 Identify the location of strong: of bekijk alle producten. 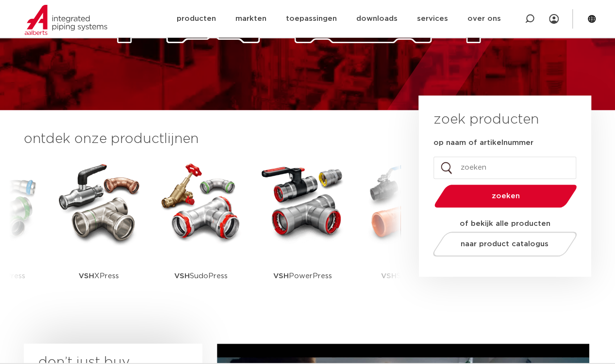
(505, 223).